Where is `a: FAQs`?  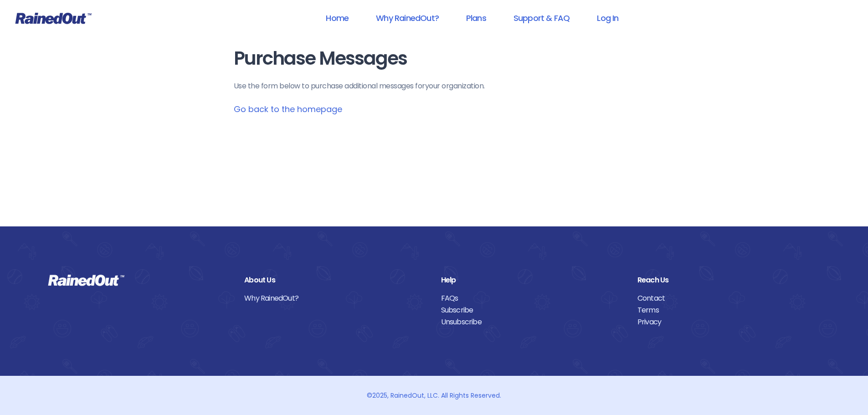
a: FAQs is located at coordinates (533, 298).